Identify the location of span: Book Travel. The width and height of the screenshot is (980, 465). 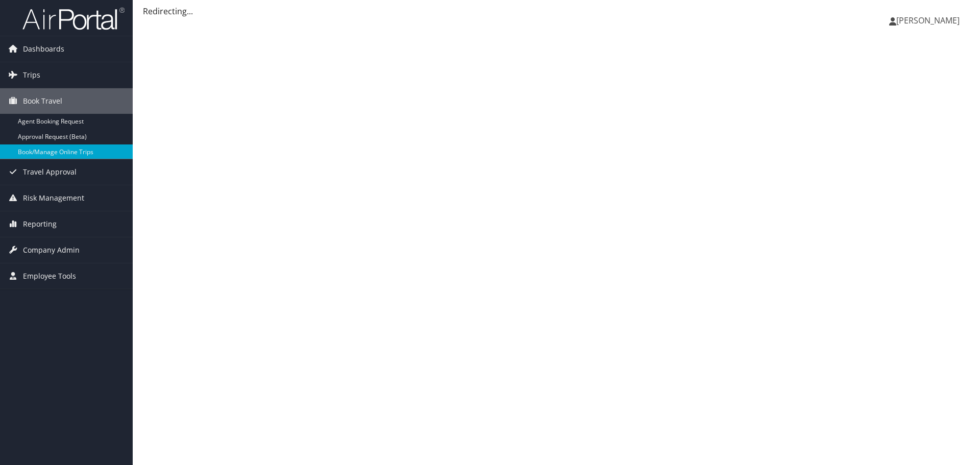
(43, 101).